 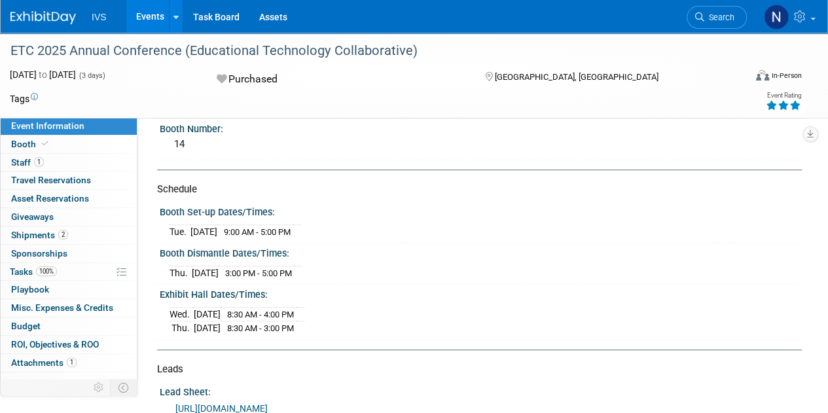 I want to click on a: Budget, so click(x=69, y=326).